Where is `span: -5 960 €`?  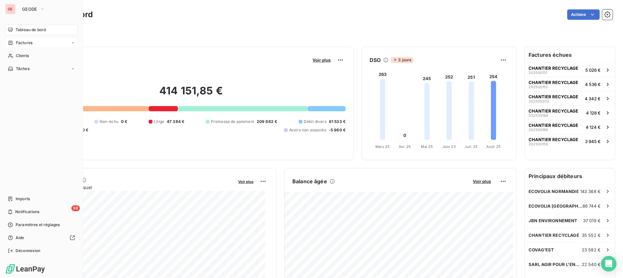
span: -5 960 € is located at coordinates (337, 130).